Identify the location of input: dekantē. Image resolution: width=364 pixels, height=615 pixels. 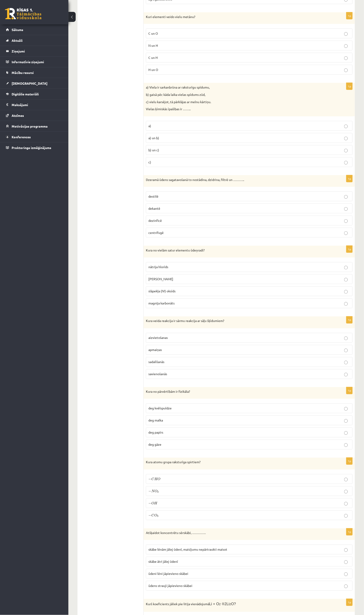
(346, 209).